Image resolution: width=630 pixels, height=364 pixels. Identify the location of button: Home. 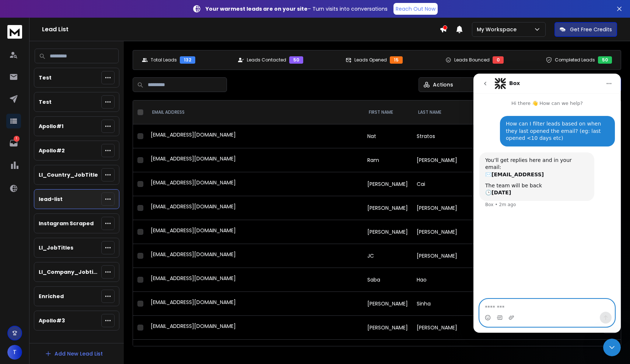
(136, 10).